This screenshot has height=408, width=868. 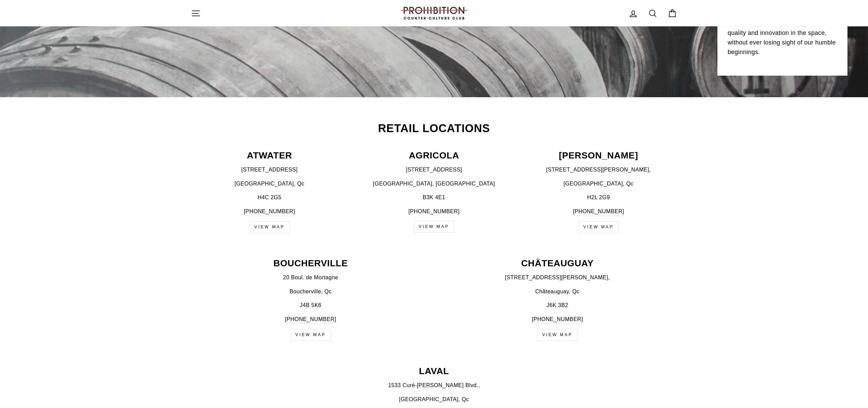 What do you see at coordinates (311, 263) in the screenshot?
I see `p: BOUCHERVILLE` at bounding box center [311, 263].